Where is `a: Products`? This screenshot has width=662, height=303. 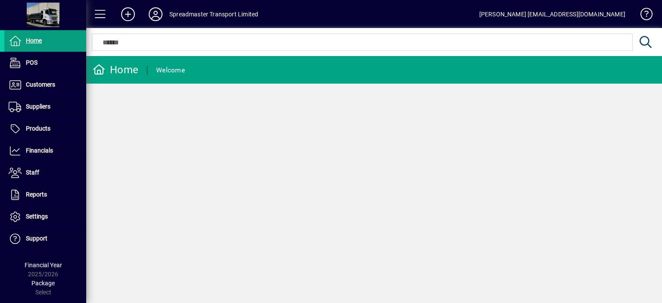
a: Products is located at coordinates (45, 129).